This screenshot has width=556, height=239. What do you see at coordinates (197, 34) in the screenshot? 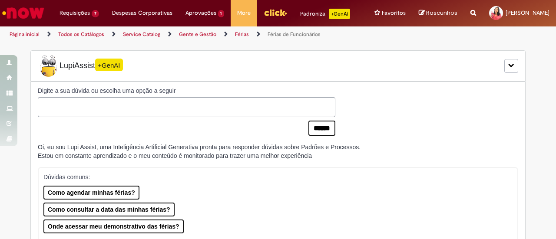
I see `a: Gente e Gestão` at bounding box center [197, 34].